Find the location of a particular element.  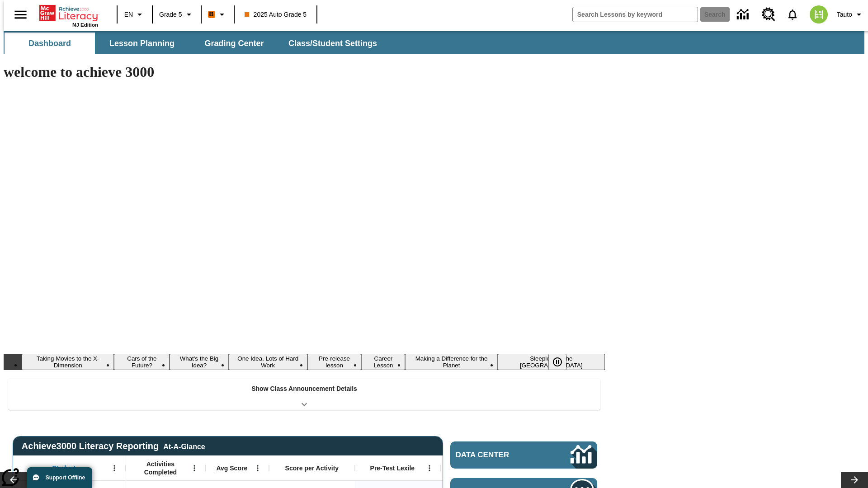

a: Home is located at coordinates (69, 13).